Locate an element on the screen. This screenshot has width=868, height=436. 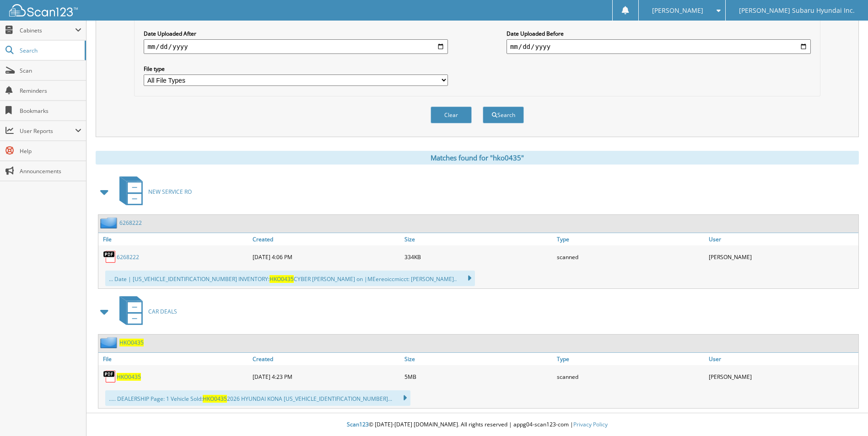
input: start is located at coordinates (295, 46).